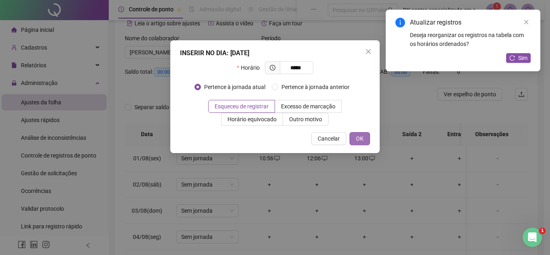 Image resolution: width=550 pixels, height=255 pixels. What do you see at coordinates (241, 106) in the screenshot?
I see `span: Esqueceu de registrar` at bounding box center [241, 106].